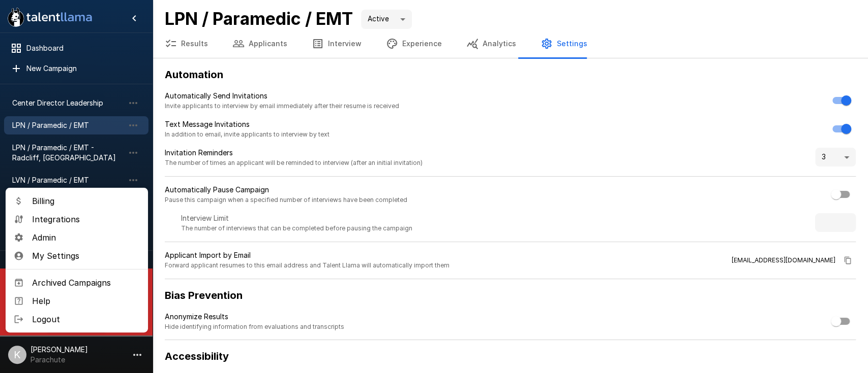  I want to click on span: Logout, so click(86, 320).